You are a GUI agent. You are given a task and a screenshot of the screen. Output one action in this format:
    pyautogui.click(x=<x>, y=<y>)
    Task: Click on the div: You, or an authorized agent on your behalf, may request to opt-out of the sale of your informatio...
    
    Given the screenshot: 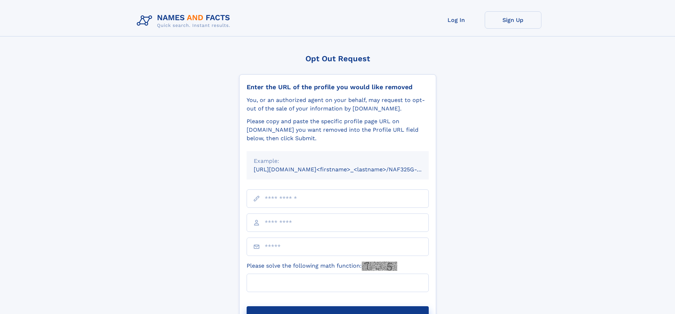 What is the action you would take?
    pyautogui.click(x=338, y=105)
    